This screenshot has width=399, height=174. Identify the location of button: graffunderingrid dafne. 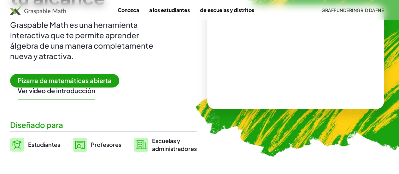
(353, 10).